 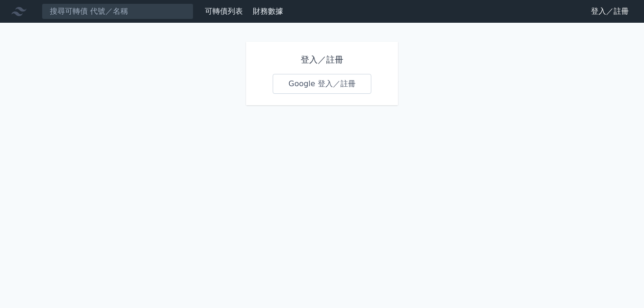 What do you see at coordinates (610, 12) in the screenshot?
I see `a: 登入／註冊` at bounding box center [610, 12].